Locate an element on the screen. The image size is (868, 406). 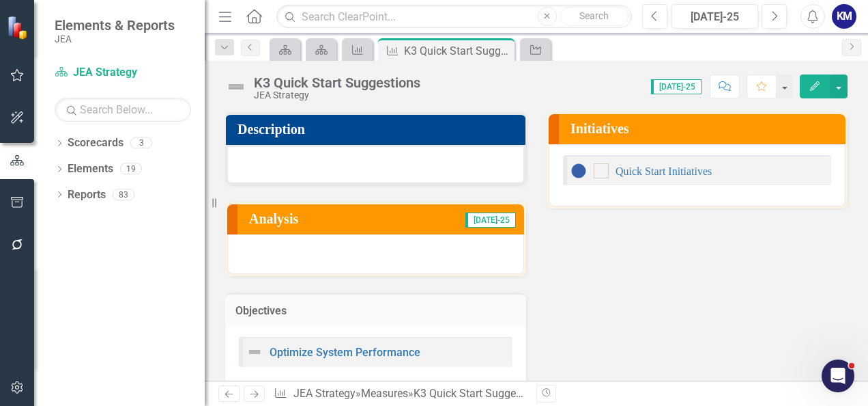
span: Elements & Reports is located at coordinates (114, 26).